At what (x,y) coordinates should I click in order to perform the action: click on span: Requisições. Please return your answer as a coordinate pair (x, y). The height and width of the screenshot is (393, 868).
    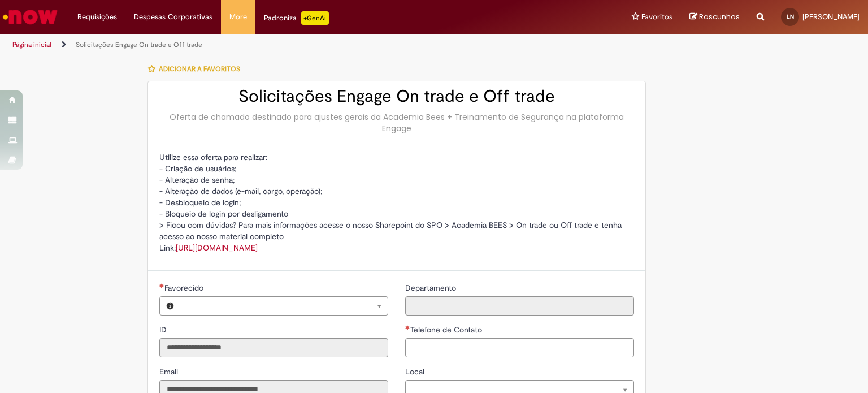
    Looking at the image, I should click on (97, 17).